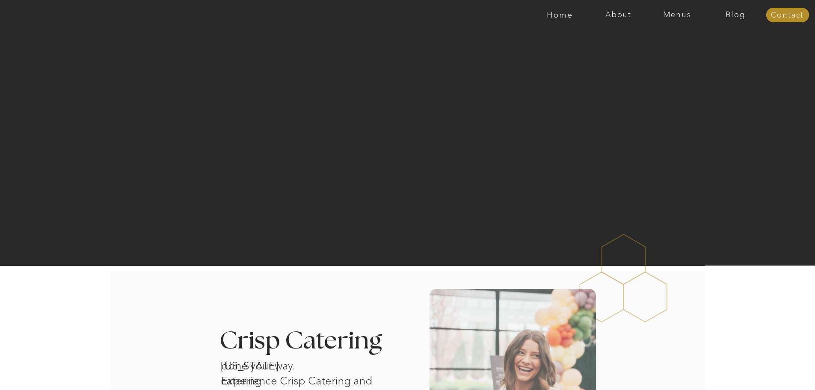 Image resolution: width=815 pixels, height=390 pixels. What do you see at coordinates (311, 341) in the screenshot?
I see `h3: Crisp Catering` at bounding box center [311, 341].